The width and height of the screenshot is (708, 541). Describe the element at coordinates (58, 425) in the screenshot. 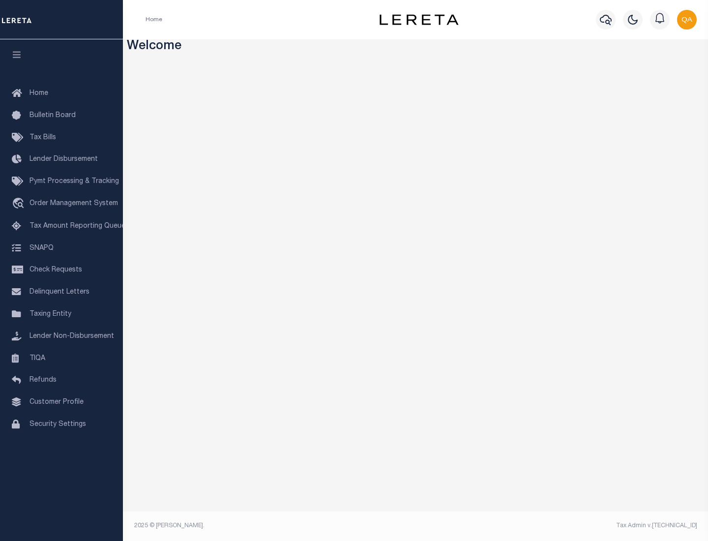

I see `span: Security Settings` at that location.